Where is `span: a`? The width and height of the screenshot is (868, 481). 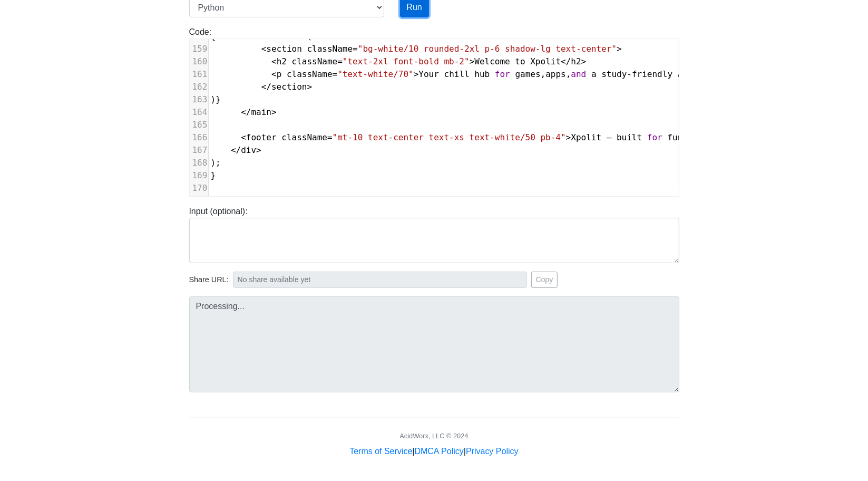 span: a is located at coordinates (594, 74).